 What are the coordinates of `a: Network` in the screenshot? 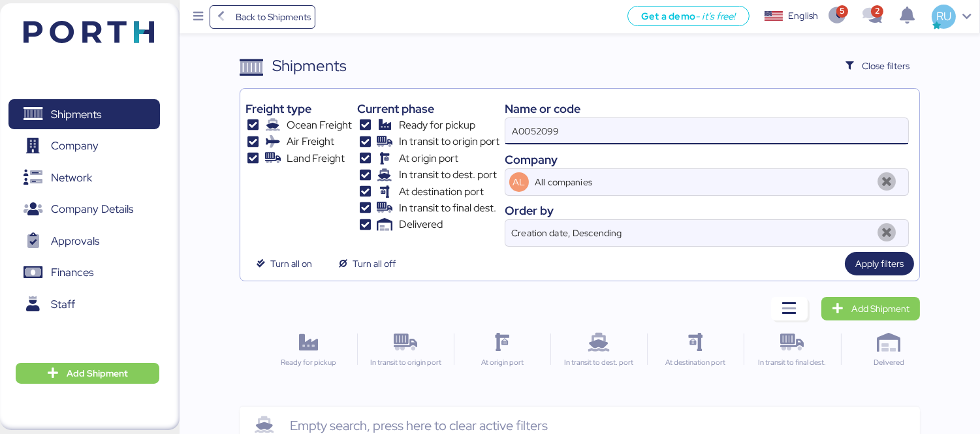 It's located at (84, 177).